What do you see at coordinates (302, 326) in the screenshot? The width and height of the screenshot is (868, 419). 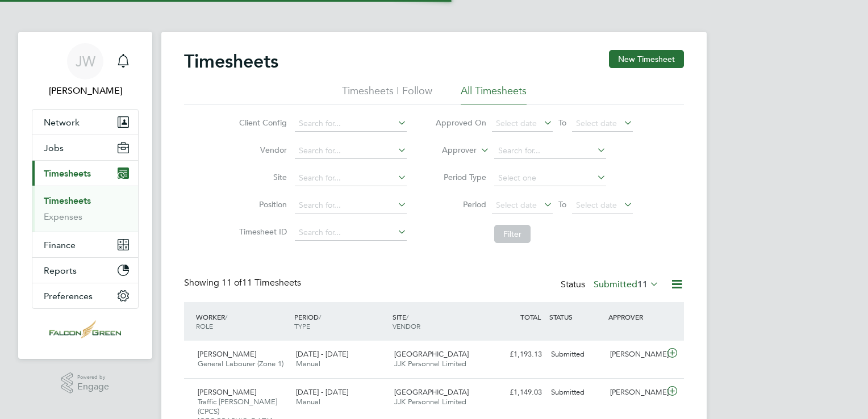 I see `span: TYPE` at bounding box center [302, 326].